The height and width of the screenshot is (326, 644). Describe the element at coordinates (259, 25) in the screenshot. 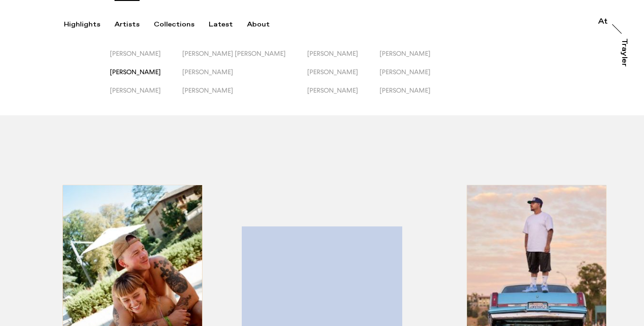

I see `div: About` at that location.